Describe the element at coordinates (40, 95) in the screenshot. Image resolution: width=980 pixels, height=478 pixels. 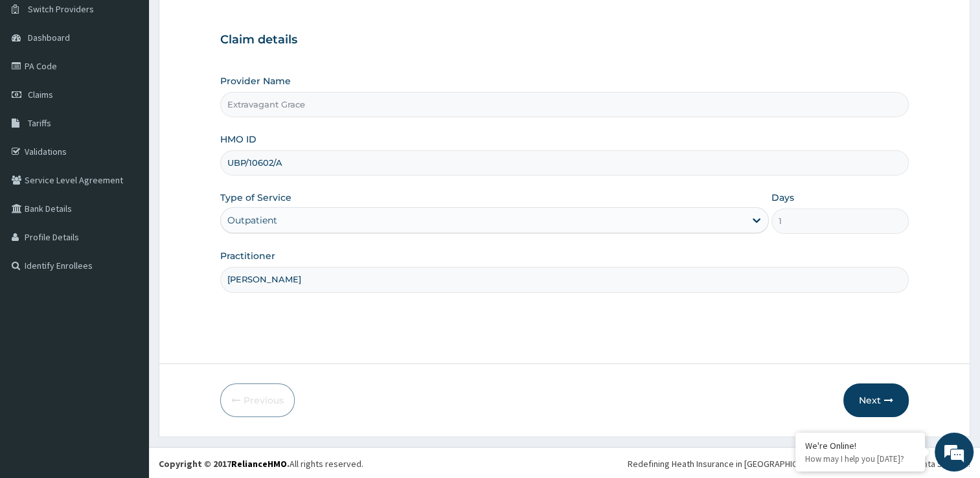
I see `span: Claims` at that location.